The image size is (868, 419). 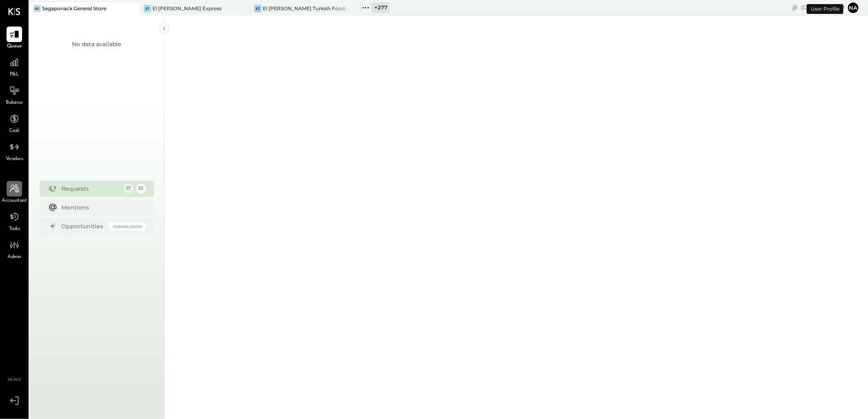 I want to click on a: Admin, so click(x=14, y=249).